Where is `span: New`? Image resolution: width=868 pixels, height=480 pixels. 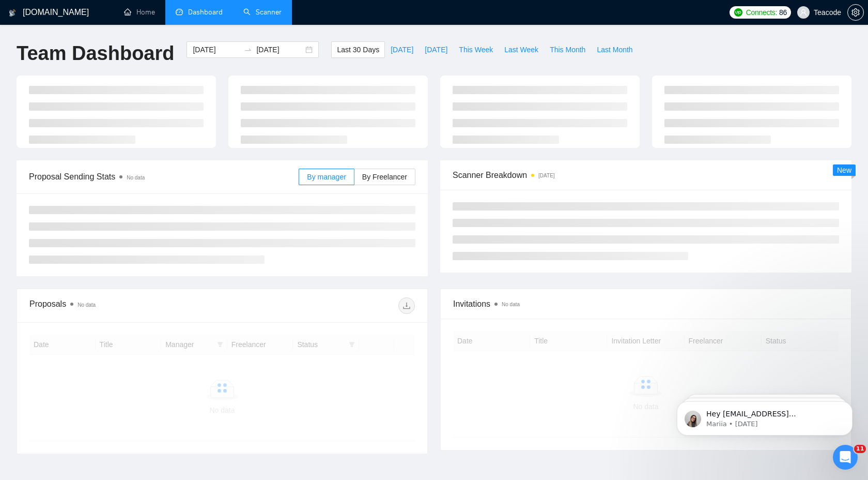 span: New is located at coordinates (844, 170).